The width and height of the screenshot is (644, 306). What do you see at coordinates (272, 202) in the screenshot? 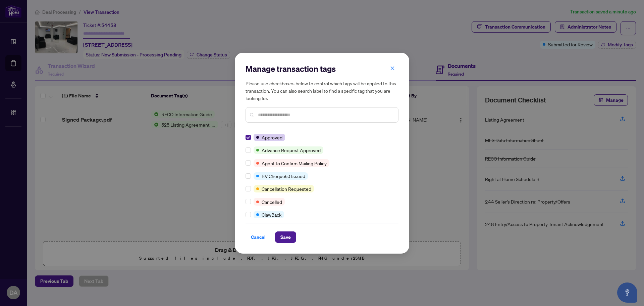
I see `span: Cancelled` at bounding box center [272, 202].